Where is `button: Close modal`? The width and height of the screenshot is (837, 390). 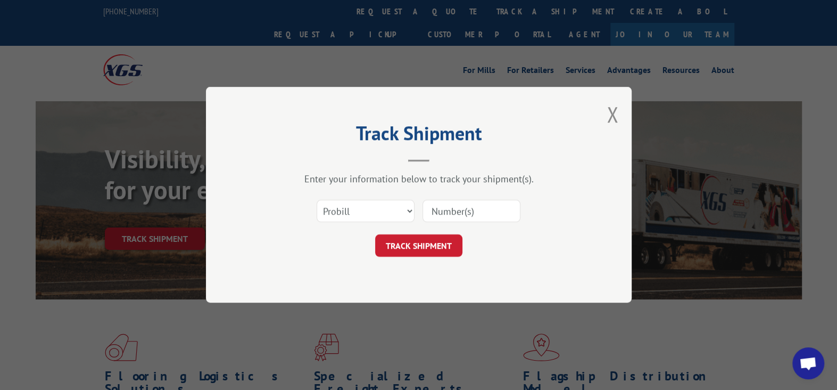 button: Close modal is located at coordinates (613, 114).